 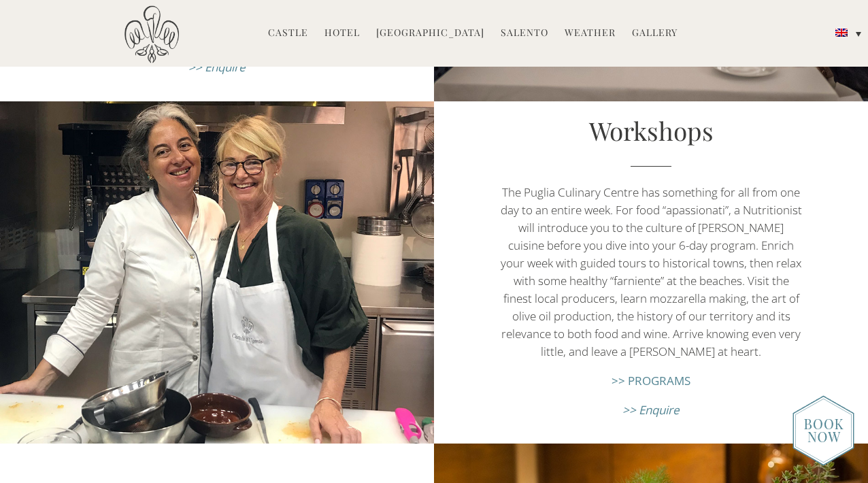 What do you see at coordinates (505, 77) in the screenshot?
I see `a: House Chef` at bounding box center [505, 77].